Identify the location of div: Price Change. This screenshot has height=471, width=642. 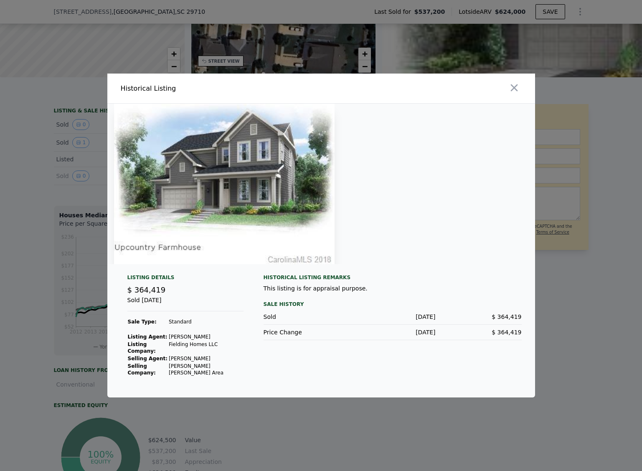
(307, 332).